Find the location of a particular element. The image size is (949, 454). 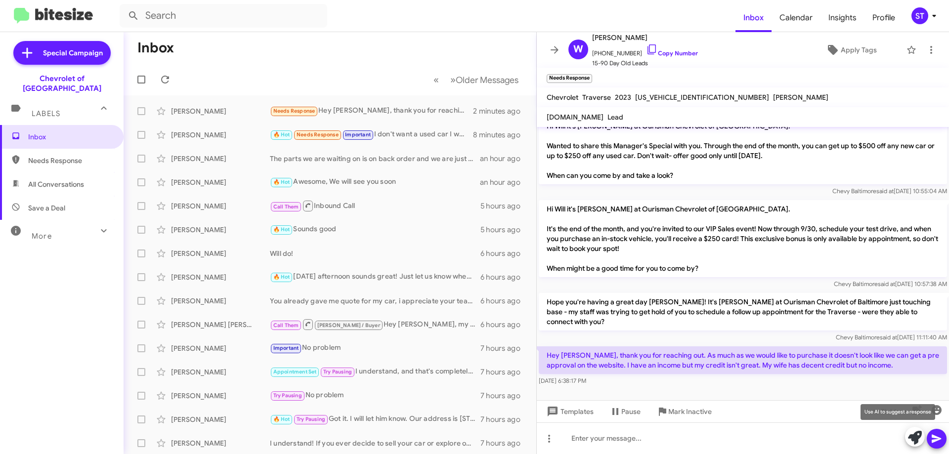

div: Inbound Call is located at coordinates (375, 206).